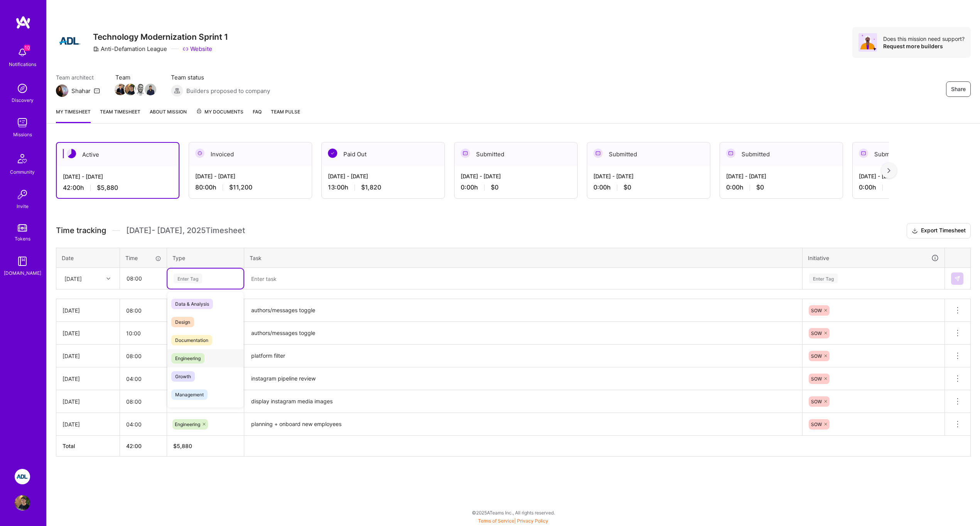 Image resolution: width=980 pixels, height=526 pixels. Describe the element at coordinates (513, 513) in the screenshot. I see `div: © 2025 ATeams Inc., All rights reserved.` at that location.